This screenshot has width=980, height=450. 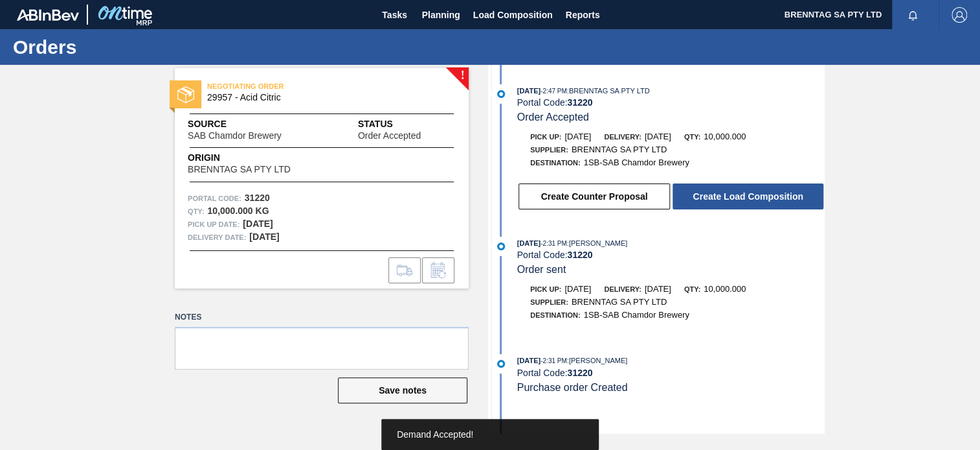 What do you see at coordinates (608, 90) in the screenshot?
I see `span: : BRENNTAG SA PTY LTD` at bounding box center [608, 90].